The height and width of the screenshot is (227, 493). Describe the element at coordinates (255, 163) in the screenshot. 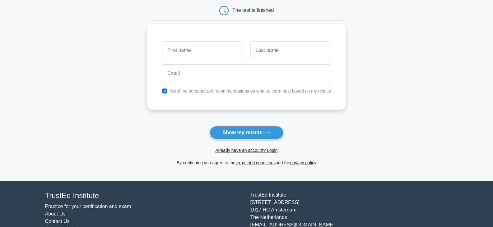

I see `a: terms and conditions` at that location.